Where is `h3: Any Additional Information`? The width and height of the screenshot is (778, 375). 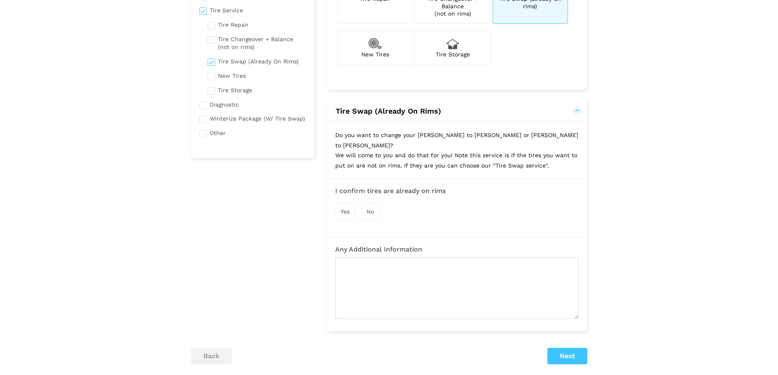 h3: Any Additional Information is located at coordinates (457, 250).